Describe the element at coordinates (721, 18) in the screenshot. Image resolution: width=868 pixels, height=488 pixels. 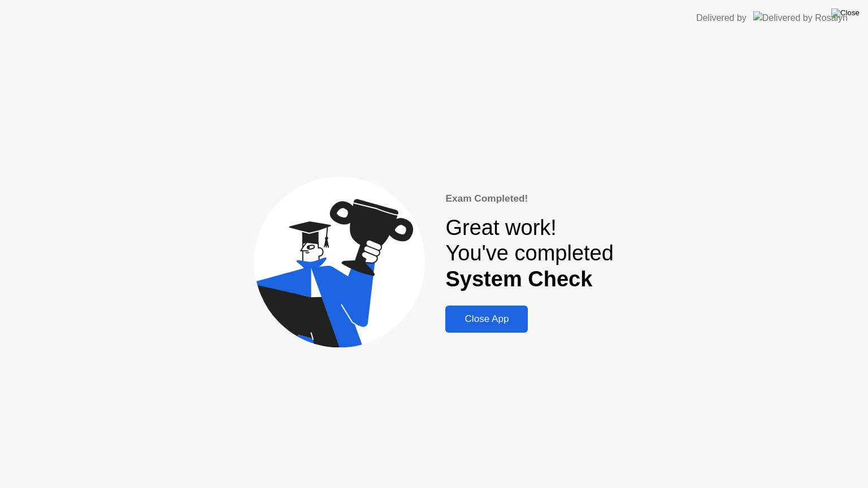
I see `div: Delivered by` at that location.